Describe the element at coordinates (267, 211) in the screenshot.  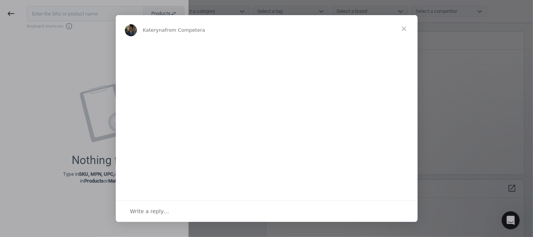
I see `div: Open conversation and reply` at that location.